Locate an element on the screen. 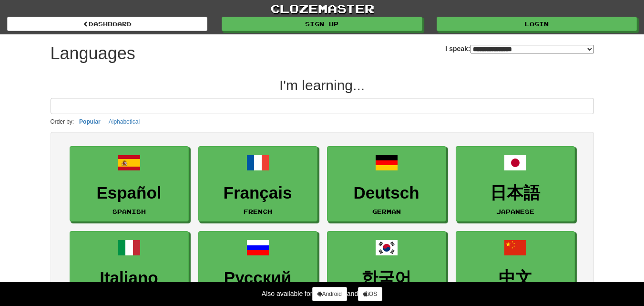  label: I speak: is located at coordinates (519, 49).